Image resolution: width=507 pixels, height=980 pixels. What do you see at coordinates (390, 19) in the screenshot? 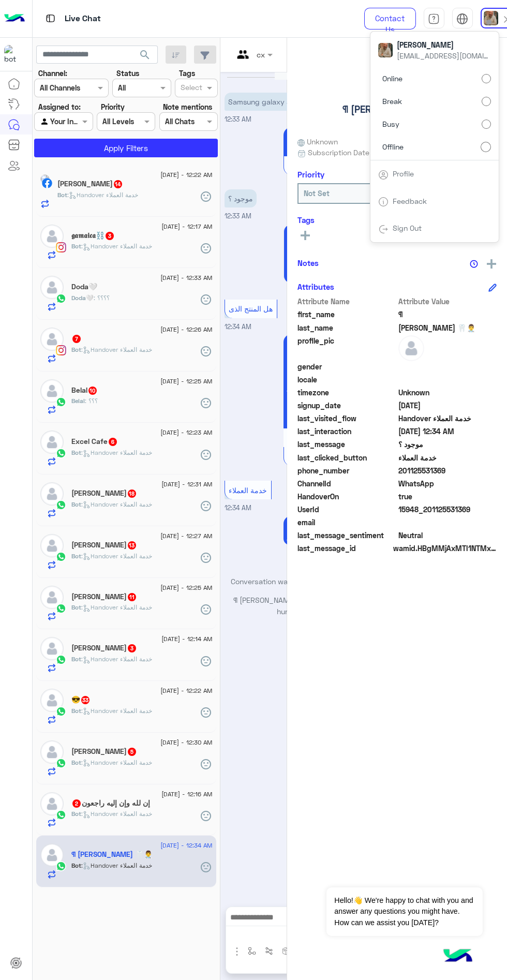
I see `a: Contact Us` at bounding box center [390, 19].